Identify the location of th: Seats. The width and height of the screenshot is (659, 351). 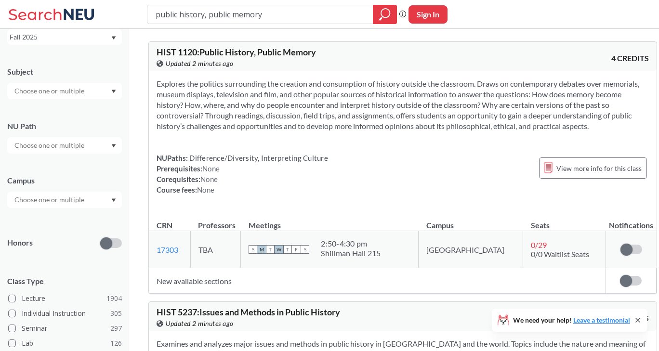
(564, 221).